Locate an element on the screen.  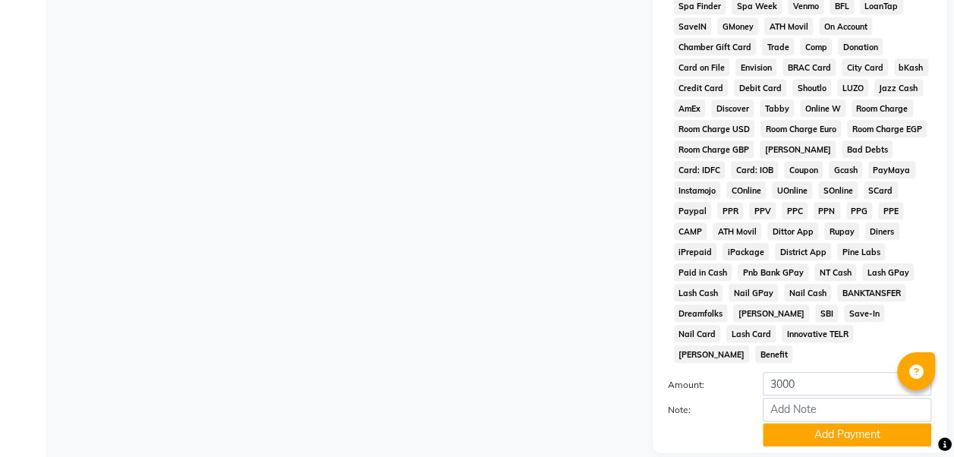
span: PayMaya is located at coordinates (892, 169).